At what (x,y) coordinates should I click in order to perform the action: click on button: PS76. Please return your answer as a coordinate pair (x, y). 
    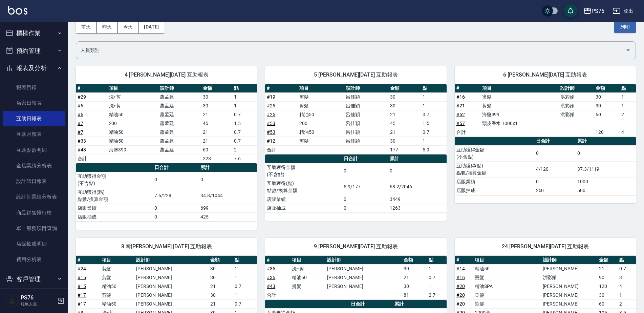
    Looking at the image, I should click on (594, 11).